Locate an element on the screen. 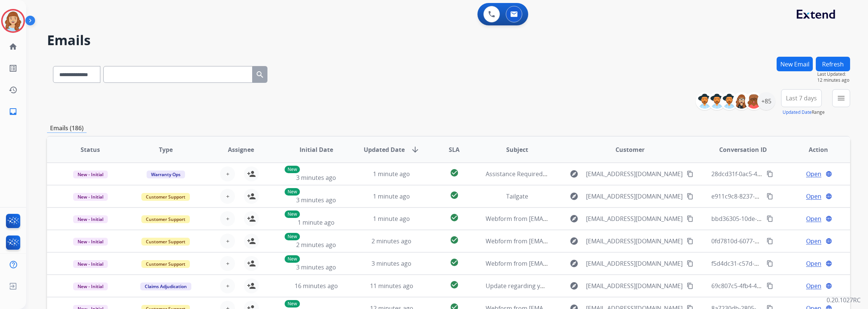 Image resolution: width=868 pixels, height=309 pixels. mat-icon: home is located at coordinates (13, 47).